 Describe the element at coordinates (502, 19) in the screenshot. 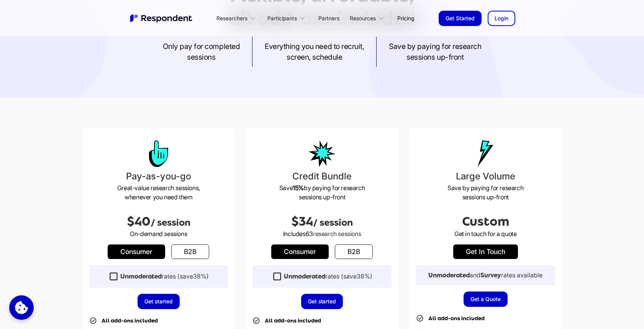

I see `a: Login` at that location.